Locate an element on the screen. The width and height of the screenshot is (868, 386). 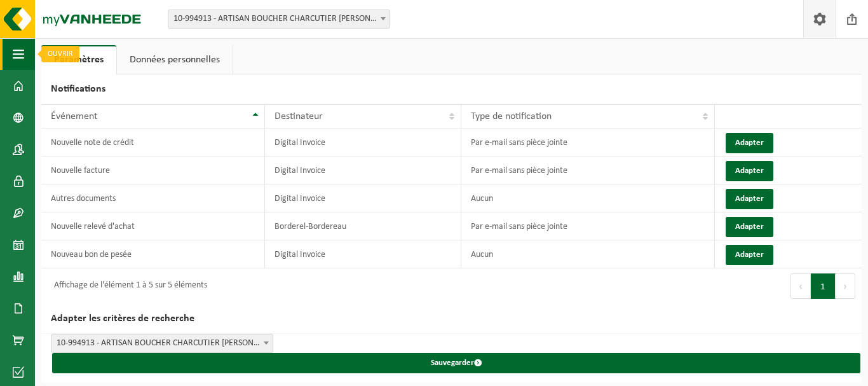
td: Nouvelle relevé d'achat is located at coordinates (153, 226).